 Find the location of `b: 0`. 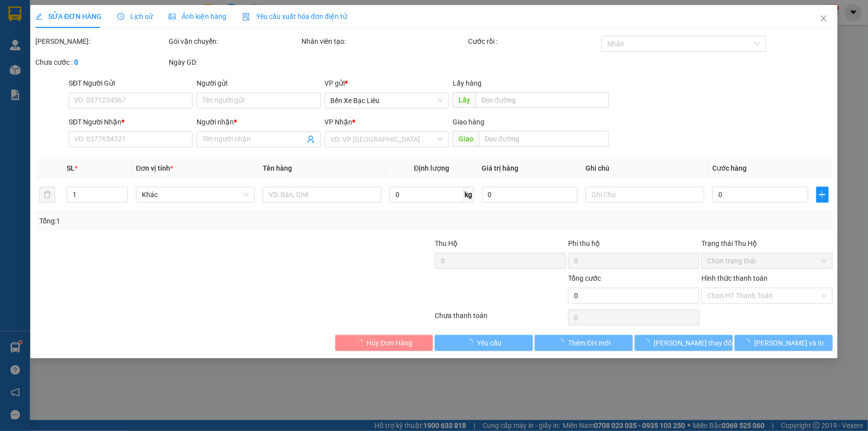

b: 0 is located at coordinates (76, 62).